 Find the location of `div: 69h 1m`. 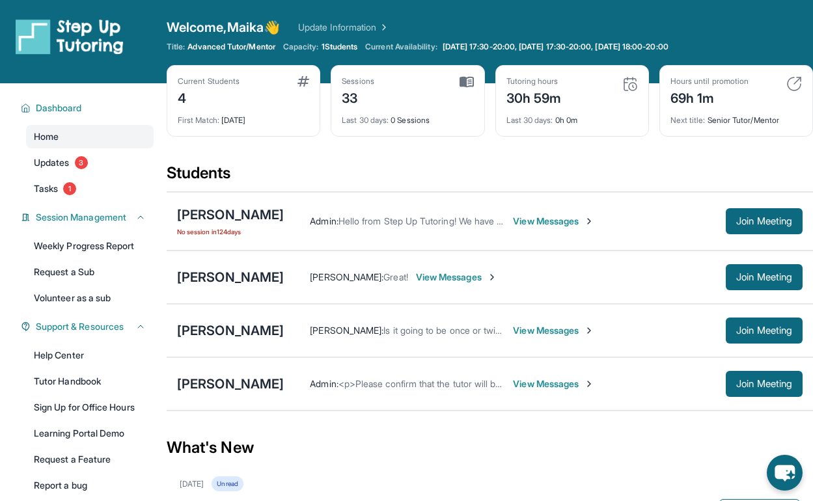

div: 69h 1m is located at coordinates (710, 97).